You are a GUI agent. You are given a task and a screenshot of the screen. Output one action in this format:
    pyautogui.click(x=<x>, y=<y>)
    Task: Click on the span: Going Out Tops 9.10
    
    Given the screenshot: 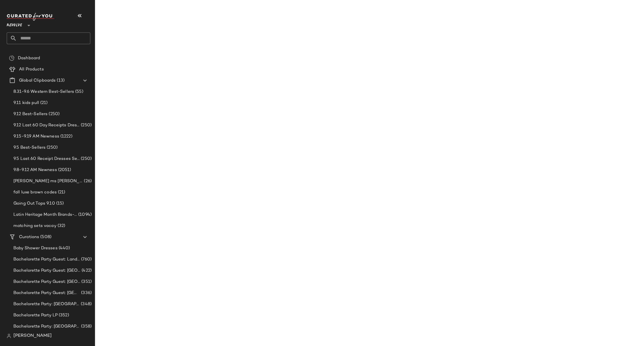 What is the action you would take?
    pyautogui.click(x=34, y=203)
    